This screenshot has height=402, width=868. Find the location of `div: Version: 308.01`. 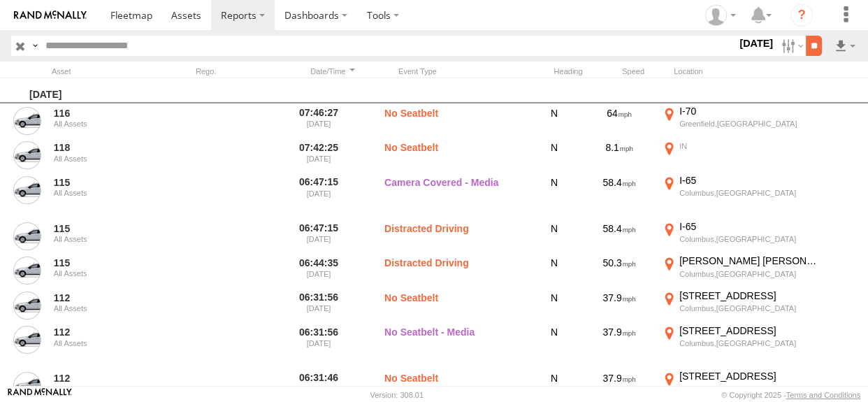

div: Version: 308.01 is located at coordinates (397, 395).